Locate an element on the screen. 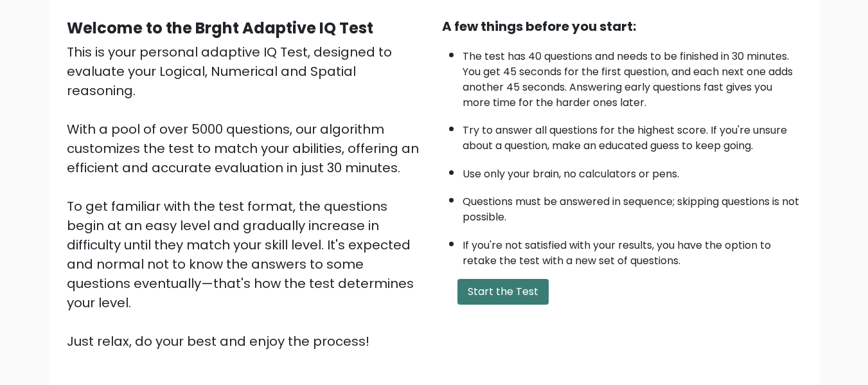 Image resolution: width=868 pixels, height=385 pixels. li: Try to answer all questions for the highest score. If you're unsure about a question, make an edu... is located at coordinates (632, 135).